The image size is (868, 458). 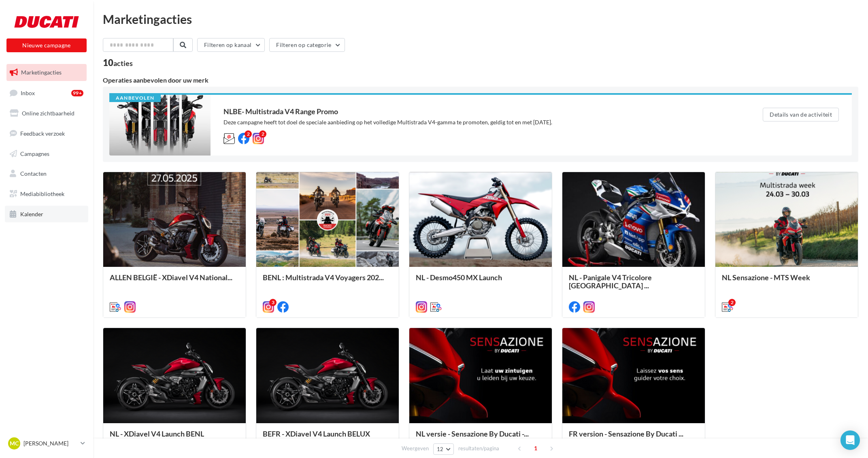 What do you see at coordinates (28, 92) in the screenshot?
I see `span: Inbox` at bounding box center [28, 92].